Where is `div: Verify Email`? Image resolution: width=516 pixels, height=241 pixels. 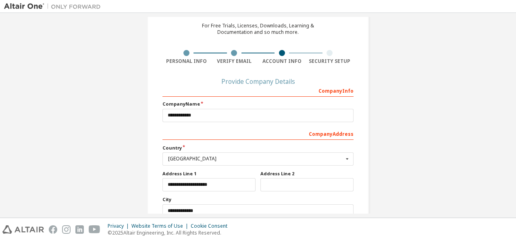 div: Verify Email is located at coordinates (234, 61).